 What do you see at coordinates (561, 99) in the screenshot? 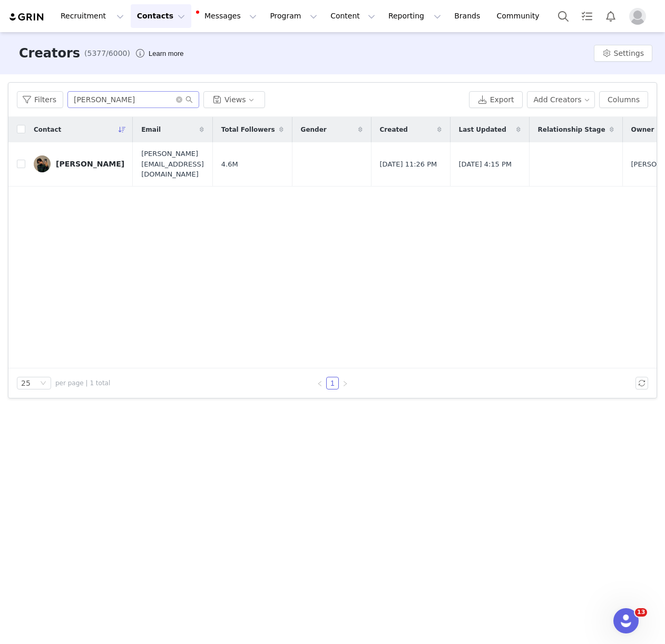
I see `button: Add Creators` at bounding box center [561, 99].